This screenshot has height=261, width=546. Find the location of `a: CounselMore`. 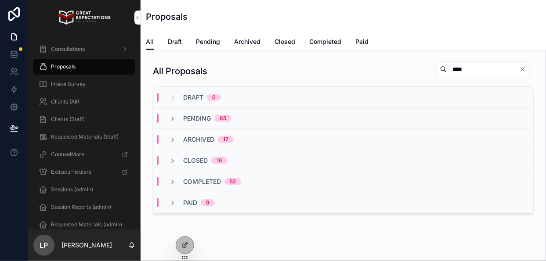

a: CounselMore is located at coordinates (84, 155).